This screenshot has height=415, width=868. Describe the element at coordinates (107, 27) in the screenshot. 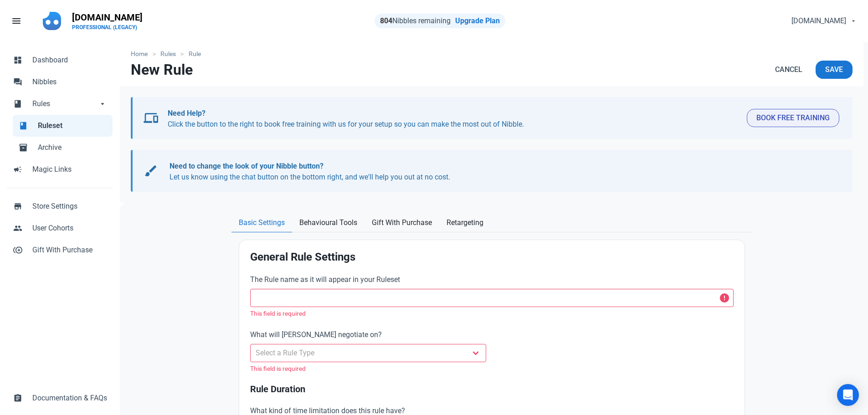

I see `p: PROFESSIONAL (LEGACY)` at that location.